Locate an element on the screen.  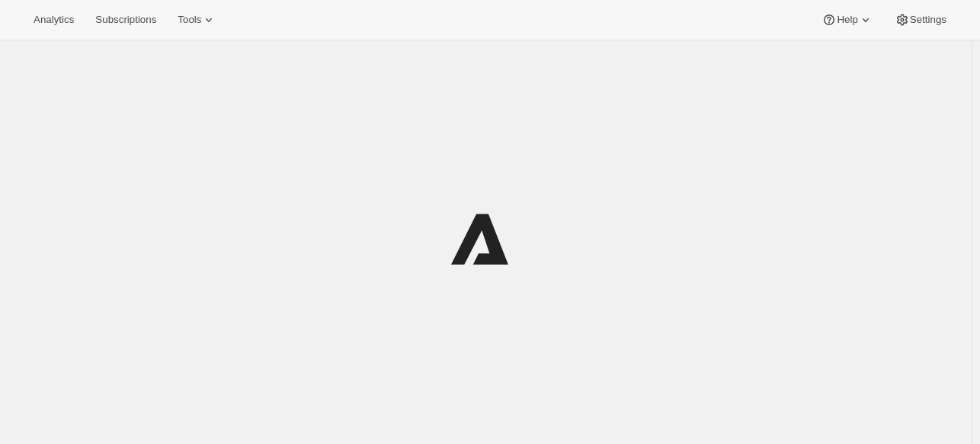
button: Settings is located at coordinates (921, 20).